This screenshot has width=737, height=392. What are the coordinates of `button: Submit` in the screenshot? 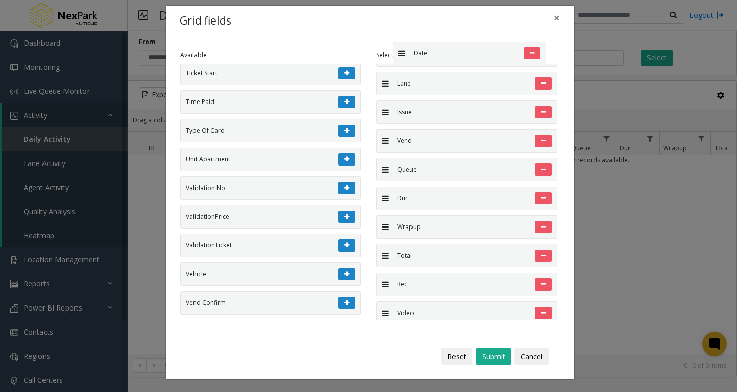 It's located at (494, 356).